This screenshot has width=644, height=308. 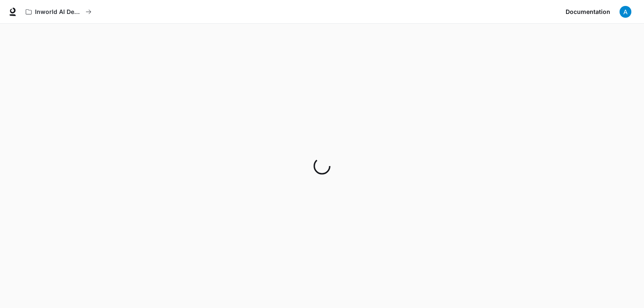 I want to click on button: All workspaces, so click(x=58, y=12).